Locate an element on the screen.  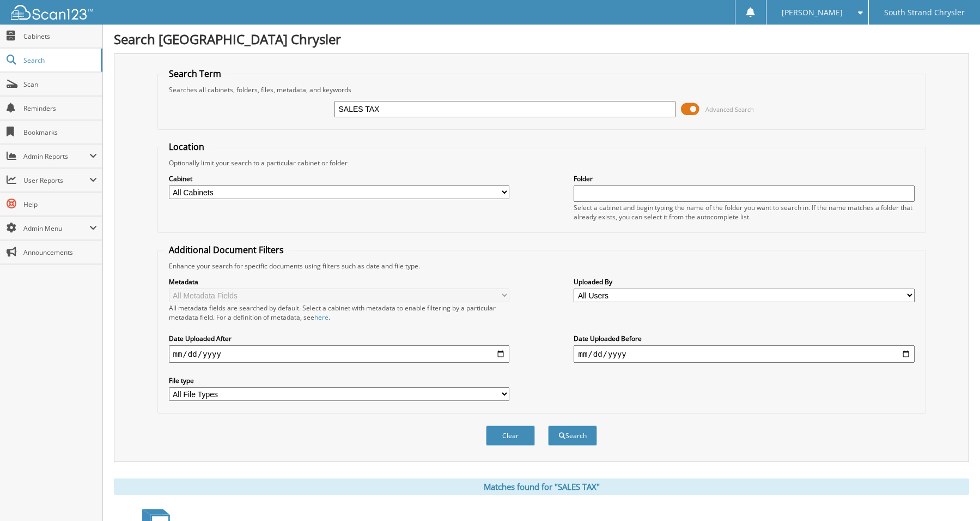
span: User Reports is located at coordinates (56, 180).